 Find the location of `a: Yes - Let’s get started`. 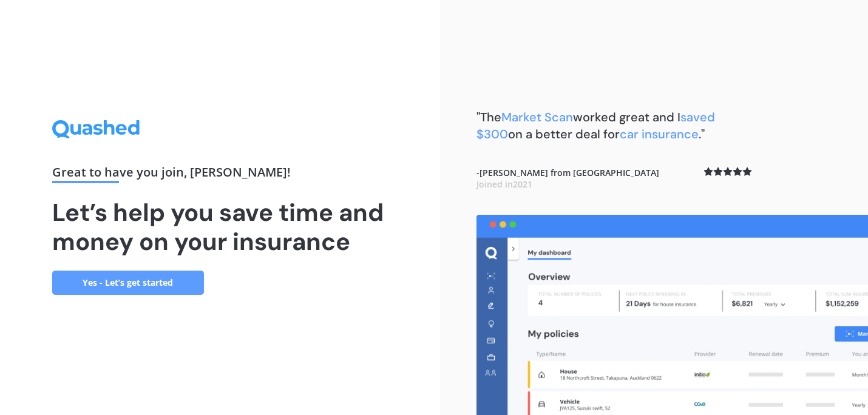

a: Yes - Let’s get started is located at coordinates (128, 283).